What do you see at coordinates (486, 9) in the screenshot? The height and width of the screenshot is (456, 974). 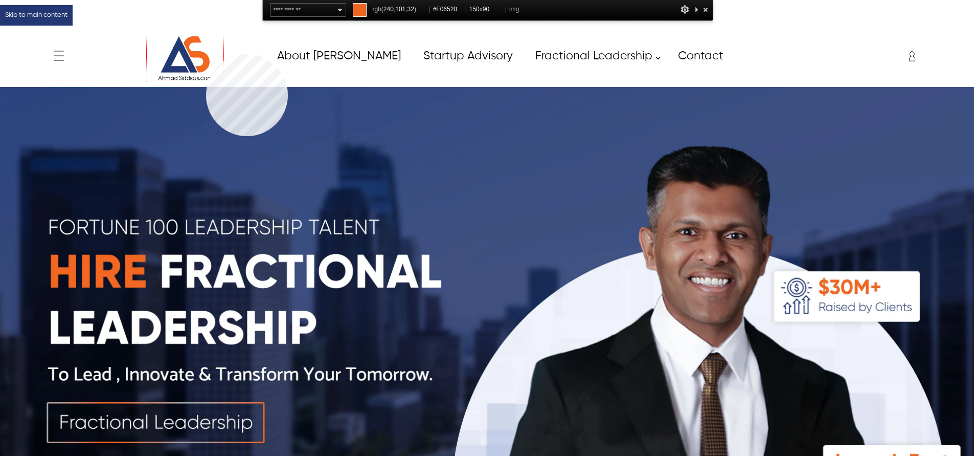 I see `span: x` at bounding box center [486, 9].